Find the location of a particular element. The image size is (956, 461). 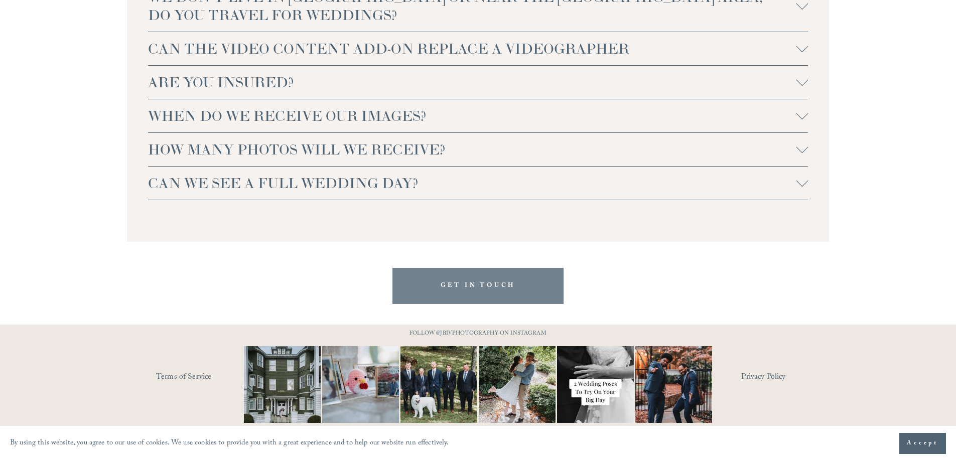

img: You just need the right photographer that matches your vibe 📷🎉 #RaleighWeddingPhotographer is located at coordinates (674, 384).